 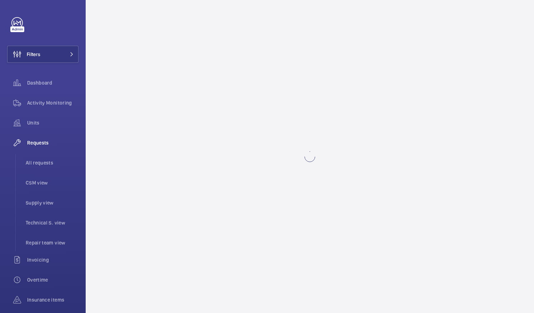 What do you see at coordinates (53, 260) in the screenshot?
I see `span: Invoicing` at bounding box center [53, 260].